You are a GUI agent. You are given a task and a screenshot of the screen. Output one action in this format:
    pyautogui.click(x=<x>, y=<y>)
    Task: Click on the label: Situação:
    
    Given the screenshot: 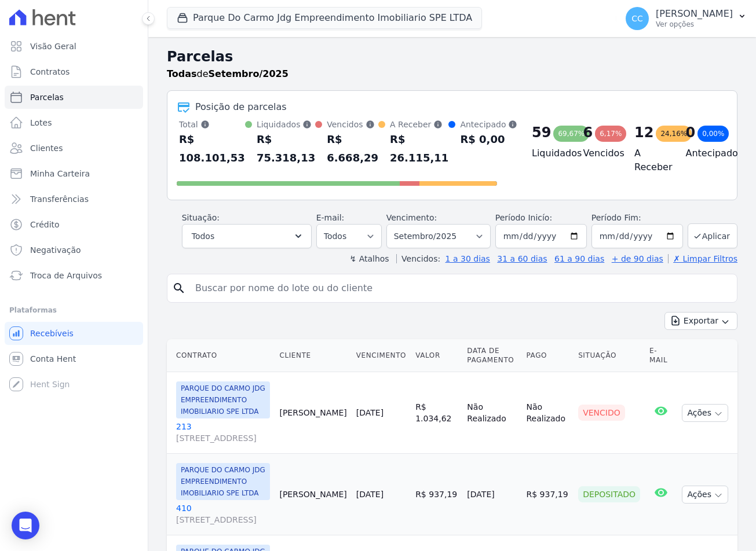 What is the action you would take?
    pyautogui.click(x=201, y=218)
    